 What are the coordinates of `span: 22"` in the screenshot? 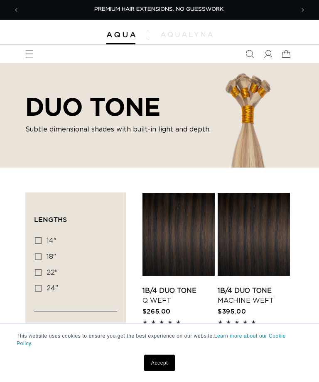 It's located at (52, 273).